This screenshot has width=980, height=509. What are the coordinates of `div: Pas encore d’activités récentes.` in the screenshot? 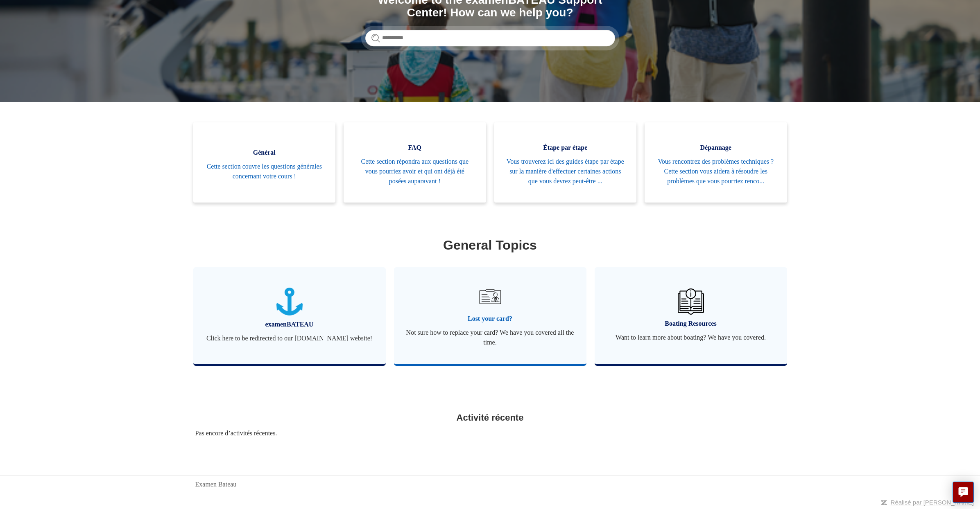 It's located at (490, 434).